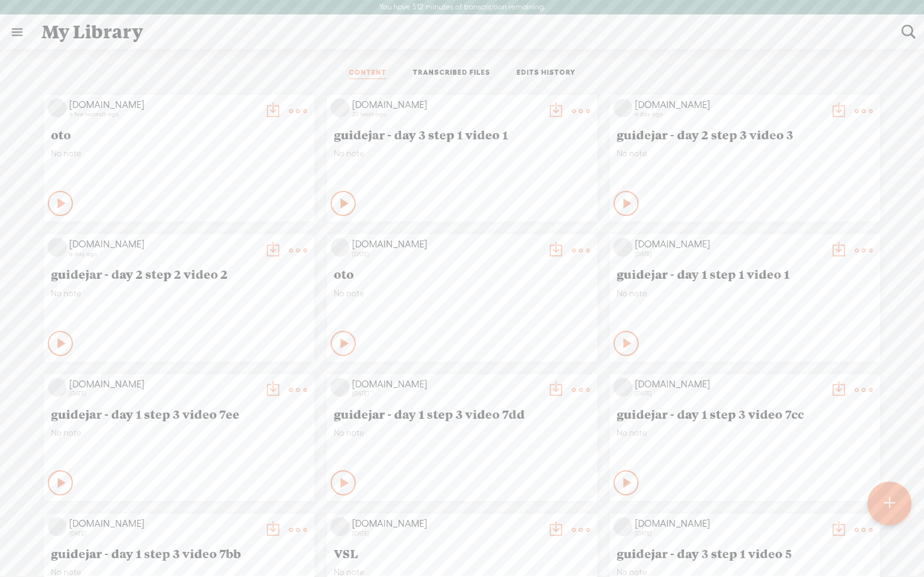 The image size is (924, 577). Describe the element at coordinates (179, 553) in the screenshot. I see `span: guidejar - day 1 step 3 video 7bb` at that location.